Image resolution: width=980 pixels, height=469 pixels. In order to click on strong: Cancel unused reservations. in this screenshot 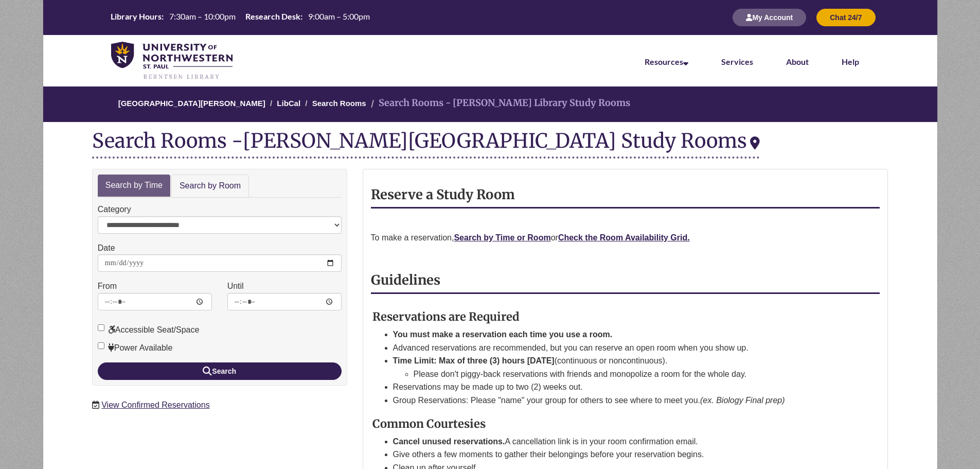, I will do `click(449, 441)`.